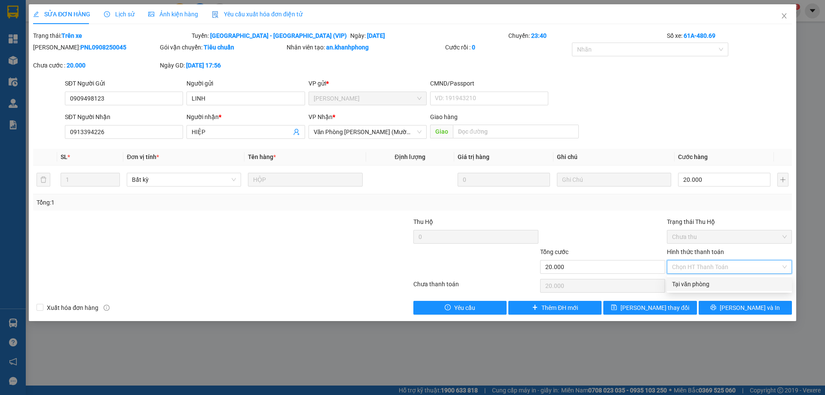 This screenshot has width=825, height=395. What do you see at coordinates (504, 180) in the screenshot?
I see `input: 0` at bounding box center [504, 180].